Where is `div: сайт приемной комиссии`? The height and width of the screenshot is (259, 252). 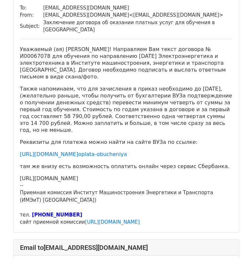
div: сайт приемной комиссии is located at coordinates (126, 222).